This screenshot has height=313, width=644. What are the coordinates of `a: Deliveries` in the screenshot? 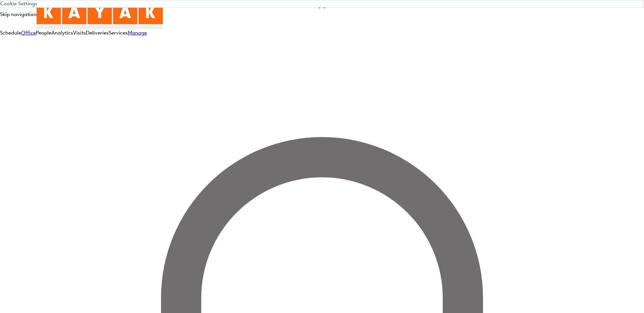 It's located at (97, 33).